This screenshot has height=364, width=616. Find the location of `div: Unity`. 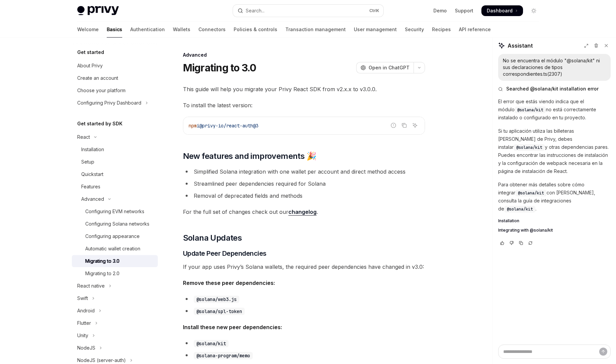

div: Unity is located at coordinates (82, 335).